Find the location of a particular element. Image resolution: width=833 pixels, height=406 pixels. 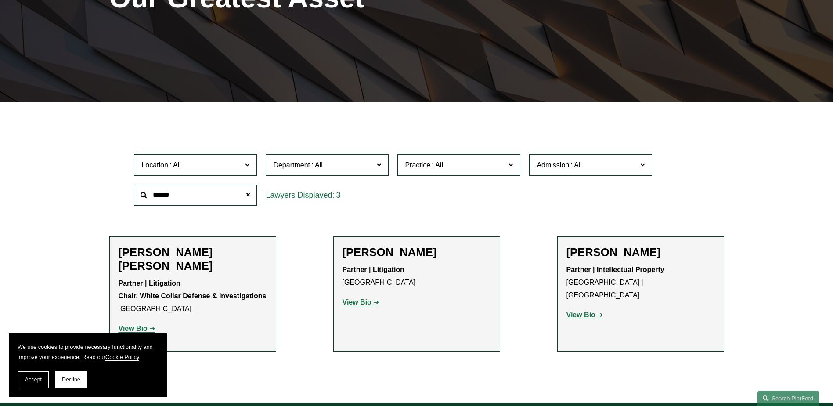

span: Accept is located at coordinates (33, 379).